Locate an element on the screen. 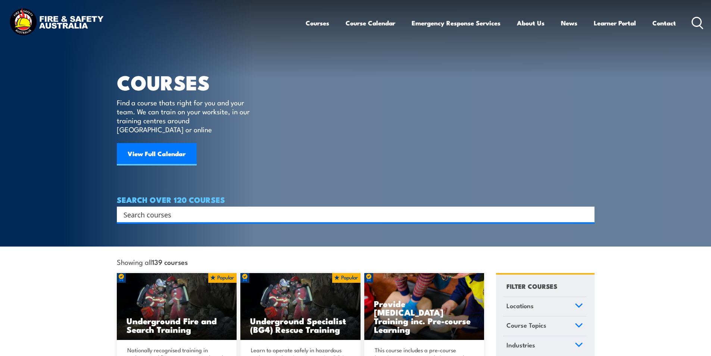 The width and height of the screenshot is (711, 356). span: Industries is located at coordinates (521, 345).